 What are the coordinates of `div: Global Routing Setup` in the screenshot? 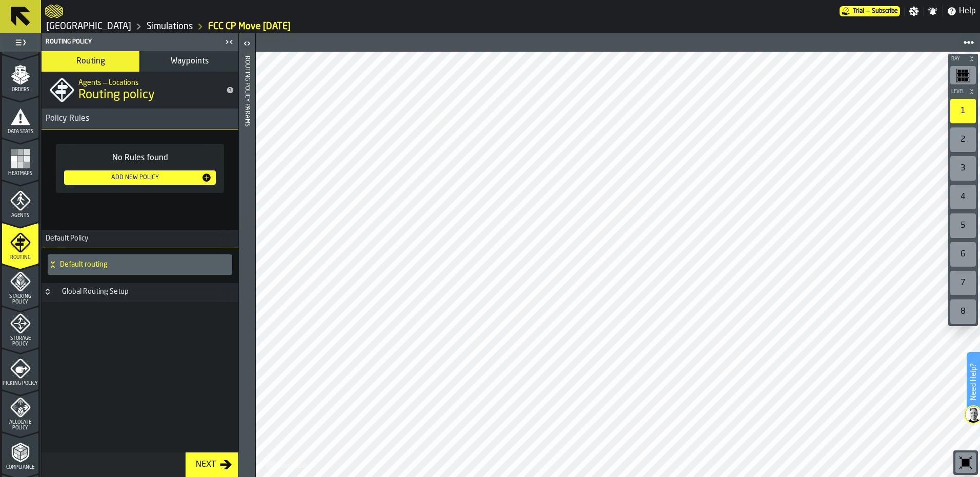 It's located at (96, 292).